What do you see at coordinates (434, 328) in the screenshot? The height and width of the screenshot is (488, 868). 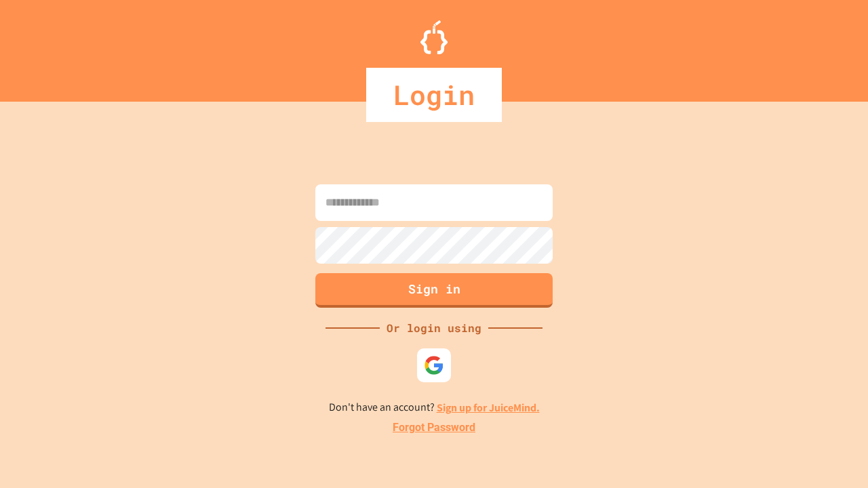 I see `div: Or login using` at bounding box center [434, 328].